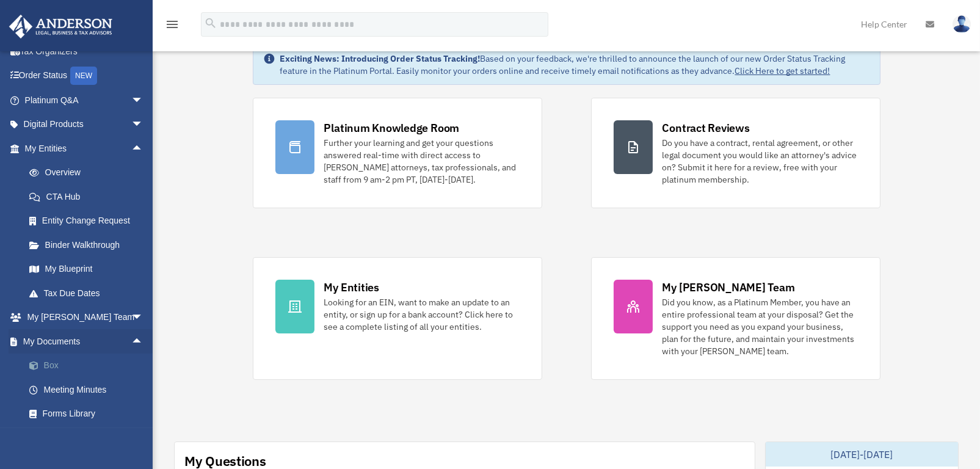 The width and height of the screenshot is (980, 469). I want to click on a: CTA Hub, so click(89, 196).